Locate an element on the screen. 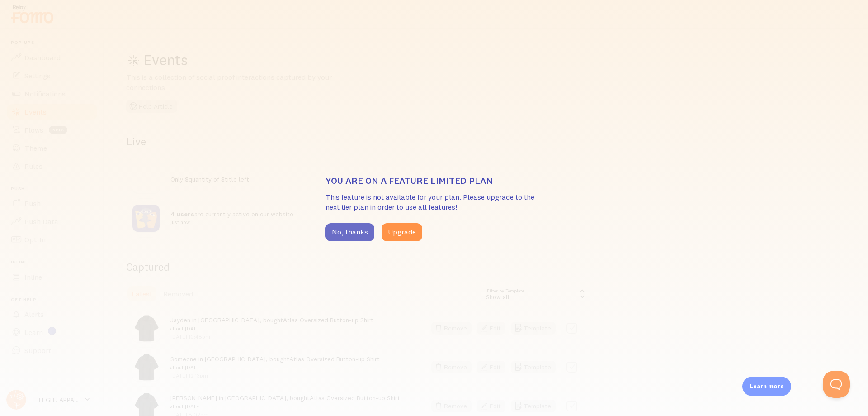 Image resolution: width=868 pixels, height=416 pixels. h3: You are on a feature limited plan is located at coordinates (434, 180).